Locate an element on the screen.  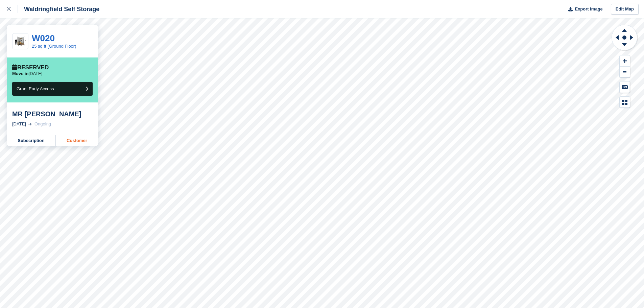
button: Zoom Out is located at coordinates (625, 72).